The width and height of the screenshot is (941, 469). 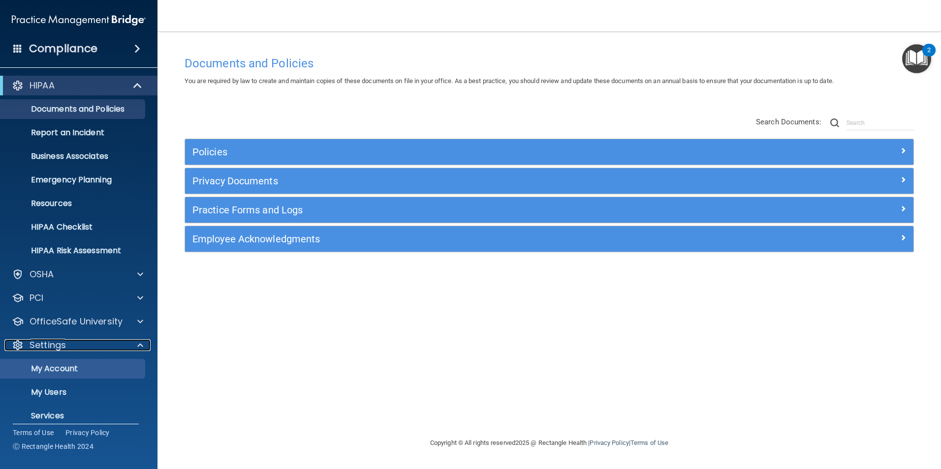 I want to click on p: HIPAA, so click(x=42, y=86).